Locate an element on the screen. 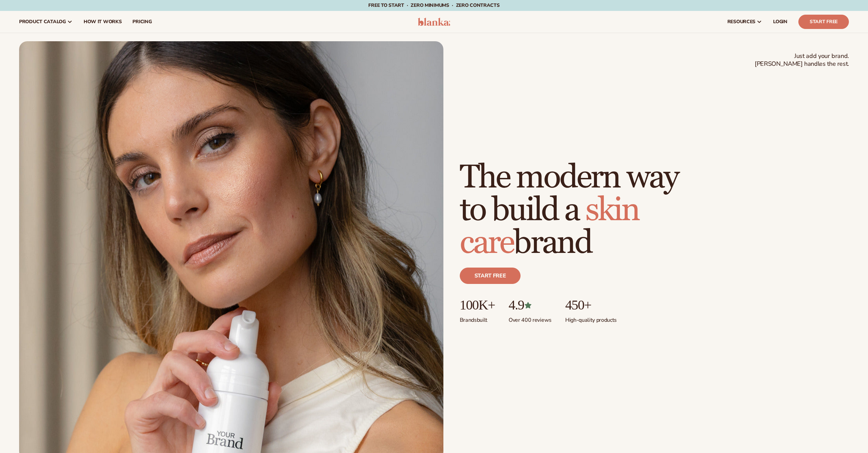 This screenshot has width=868, height=453. a: How It Works is located at coordinates (103, 22).